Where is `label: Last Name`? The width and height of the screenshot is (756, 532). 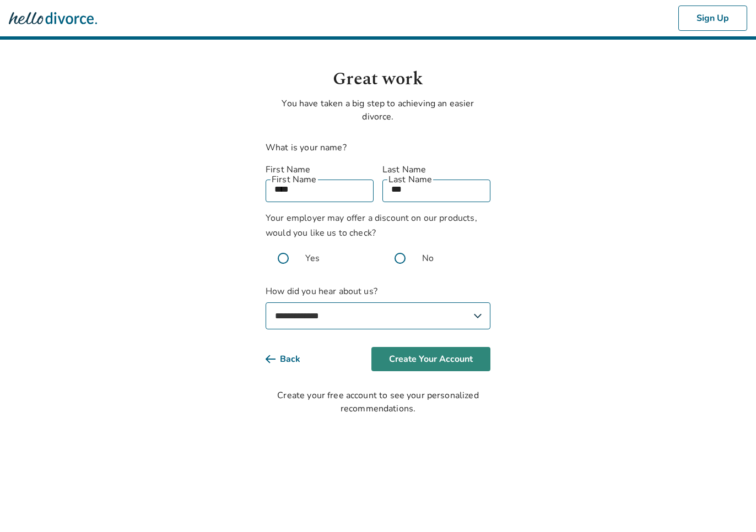
label: Last Name is located at coordinates (436, 169).